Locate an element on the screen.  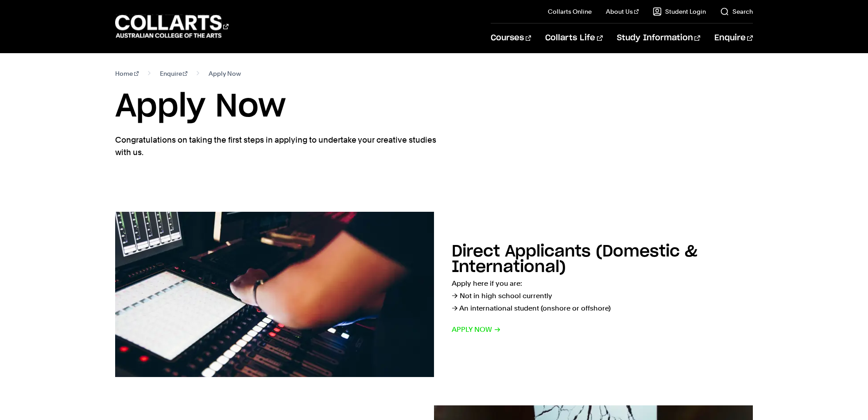
h2: Direct Applicants (Domestic & International) is located at coordinates (574, 259).